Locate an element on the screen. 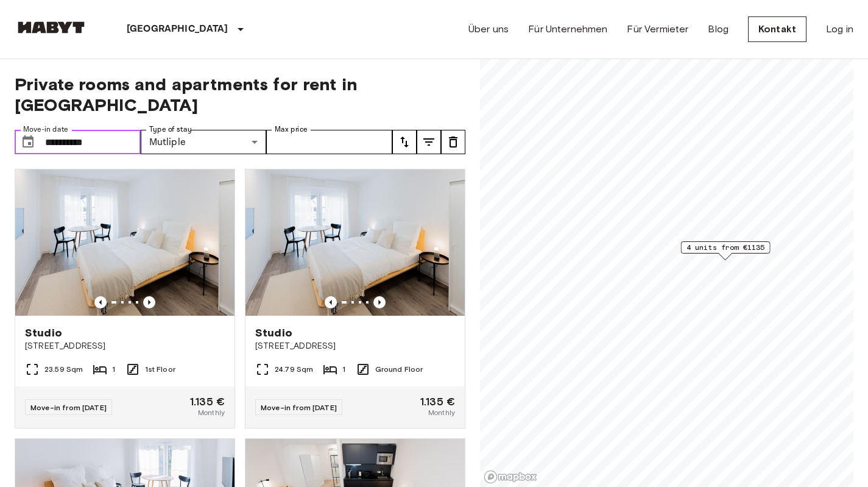 This screenshot has width=868, height=487. img: Marketing picture of unit DE-04-001-013-01H is located at coordinates (125, 243).